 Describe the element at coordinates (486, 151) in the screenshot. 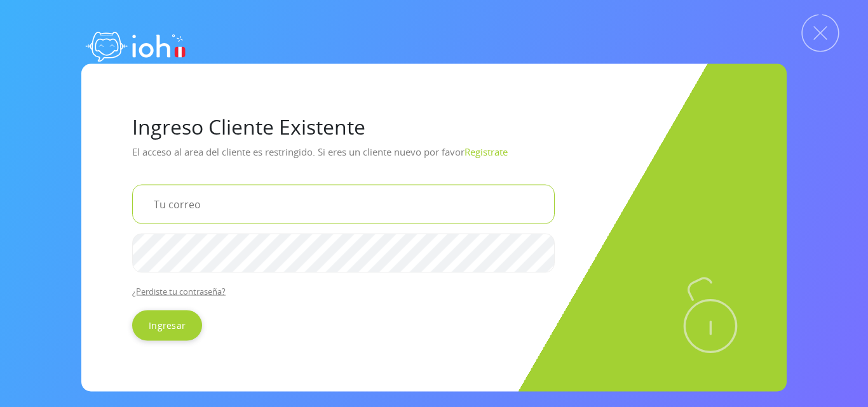

I see `a: Registrate` at that location.